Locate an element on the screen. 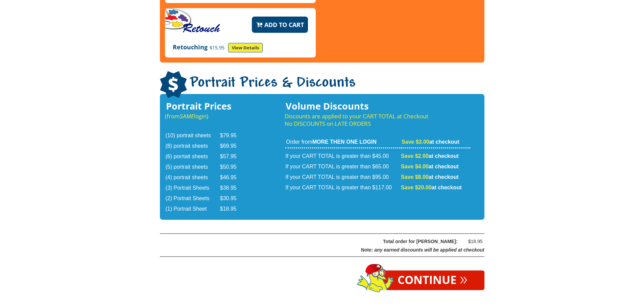 This screenshot has height=308, width=644. span: Save $4.00 is located at coordinates (414, 167).